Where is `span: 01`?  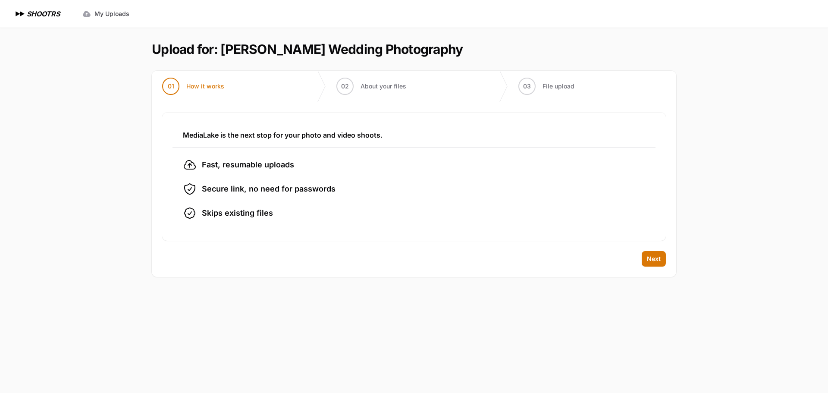
span: 01 is located at coordinates (171, 86).